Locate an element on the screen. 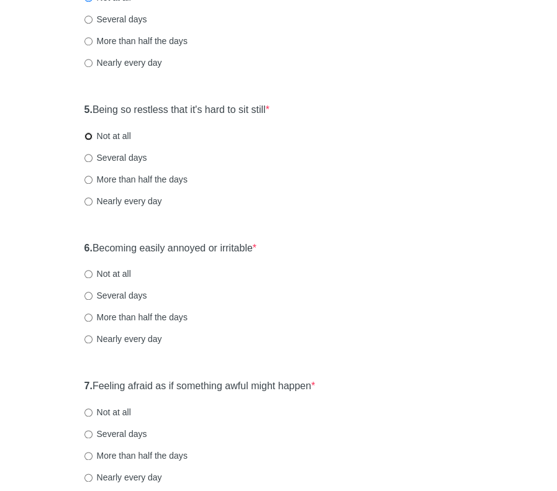  strong: 7. is located at coordinates (88, 386).